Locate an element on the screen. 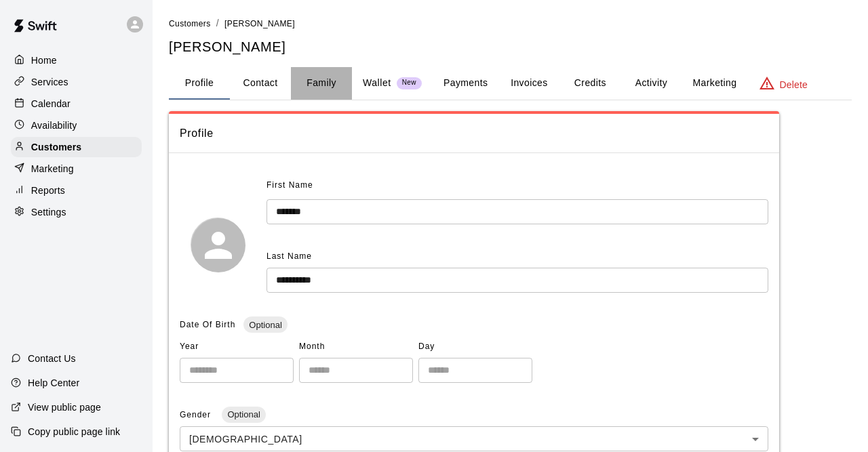  div: Services is located at coordinates (76, 82).